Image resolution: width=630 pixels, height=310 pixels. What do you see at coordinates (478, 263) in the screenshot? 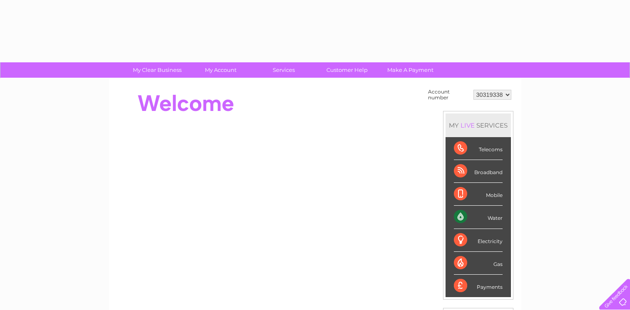
I see `div: Gas` at bounding box center [478, 263].